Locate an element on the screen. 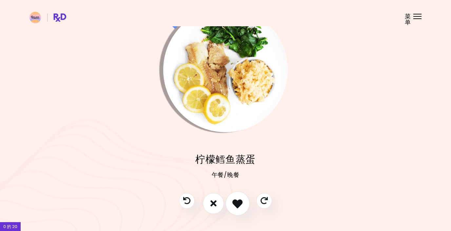  button: 之前的食谱 is located at coordinates (187, 200).